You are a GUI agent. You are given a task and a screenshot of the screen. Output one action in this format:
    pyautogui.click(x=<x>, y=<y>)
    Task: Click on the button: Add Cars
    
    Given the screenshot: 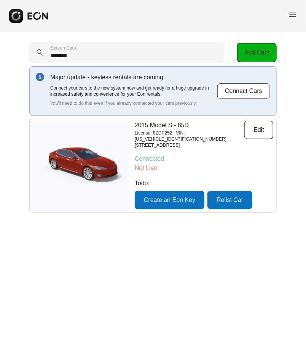 What is the action you would take?
    pyautogui.click(x=257, y=53)
    